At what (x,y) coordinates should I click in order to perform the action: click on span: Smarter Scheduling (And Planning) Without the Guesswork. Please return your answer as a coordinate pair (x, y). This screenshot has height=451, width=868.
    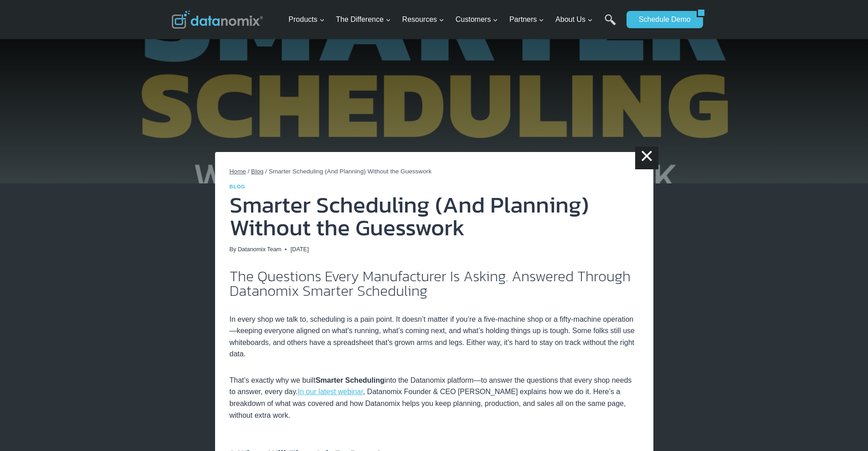
    Looking at the image, I should click on (350, 171).